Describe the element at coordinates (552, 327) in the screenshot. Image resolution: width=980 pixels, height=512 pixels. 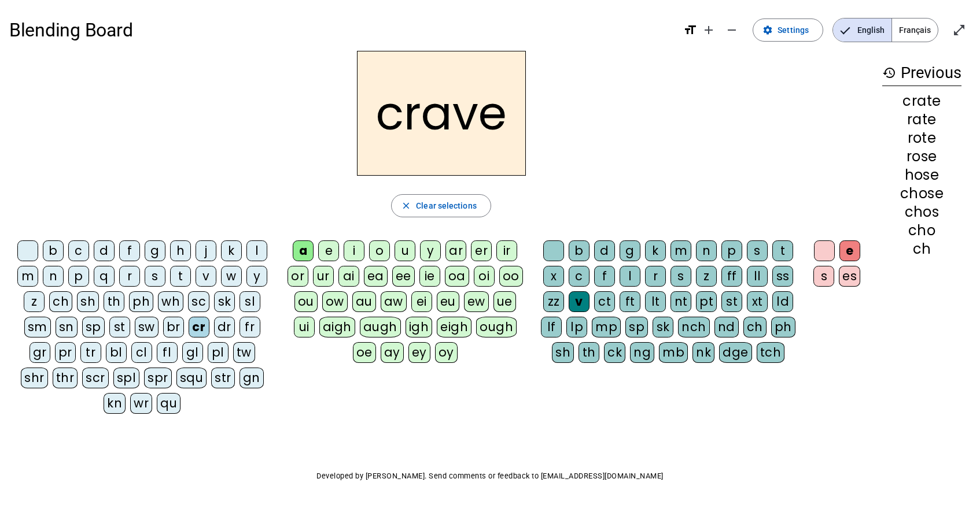
I see `div: lf` at that location.